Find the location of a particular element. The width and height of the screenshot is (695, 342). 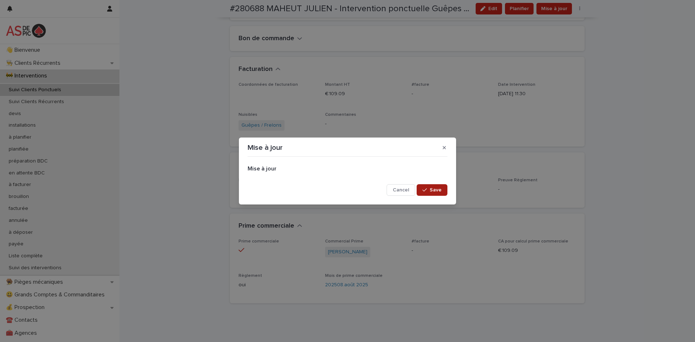

h2: Mise à jour is located at coordinates (348, 169).